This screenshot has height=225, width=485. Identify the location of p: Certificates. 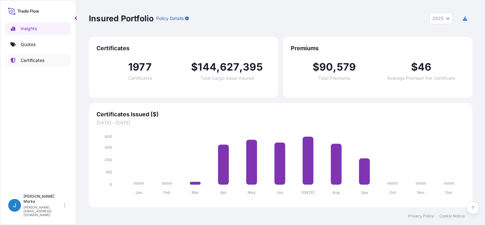
(32, 60).